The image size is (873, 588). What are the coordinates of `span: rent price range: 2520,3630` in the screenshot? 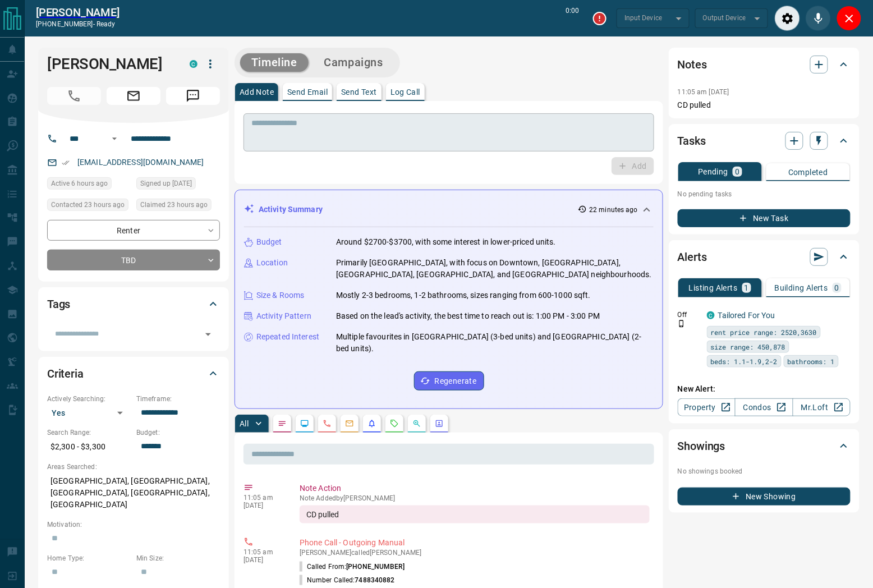 It's located at (764, 332).